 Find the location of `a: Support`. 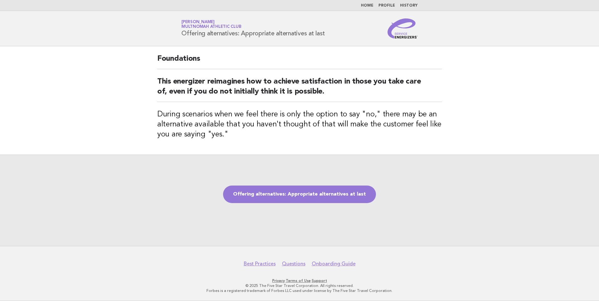

a: Support is located at coordinates (319, 281).